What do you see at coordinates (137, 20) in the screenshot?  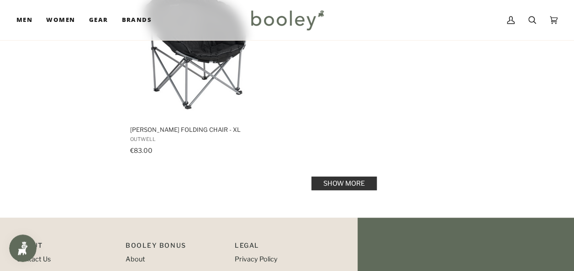 I see `span: Brands` at bounding box center [137, 20].